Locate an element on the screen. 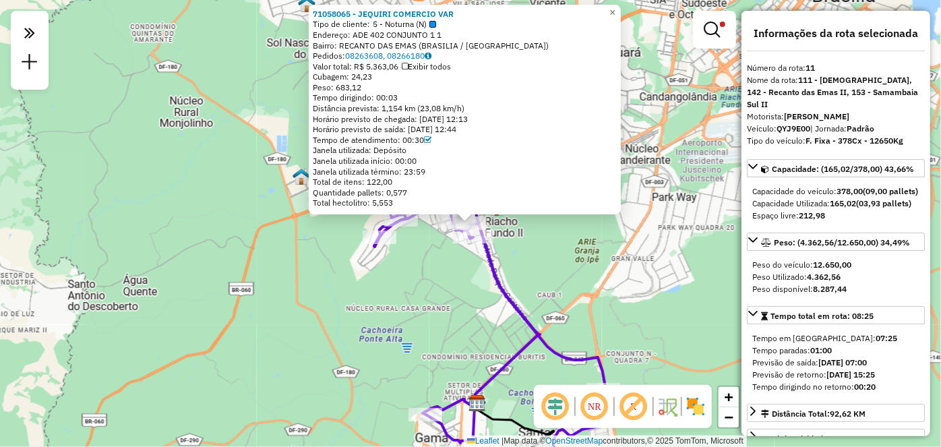 This screenshot has height=447, width=941. div: Peso disponível: is located at coordinates (836, 289).